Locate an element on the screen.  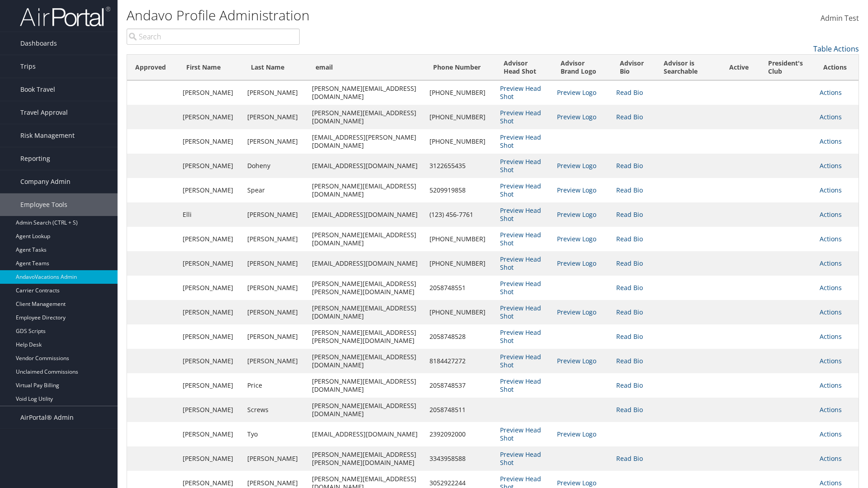
td: 2058748551 is located at coordinates (460, 288).